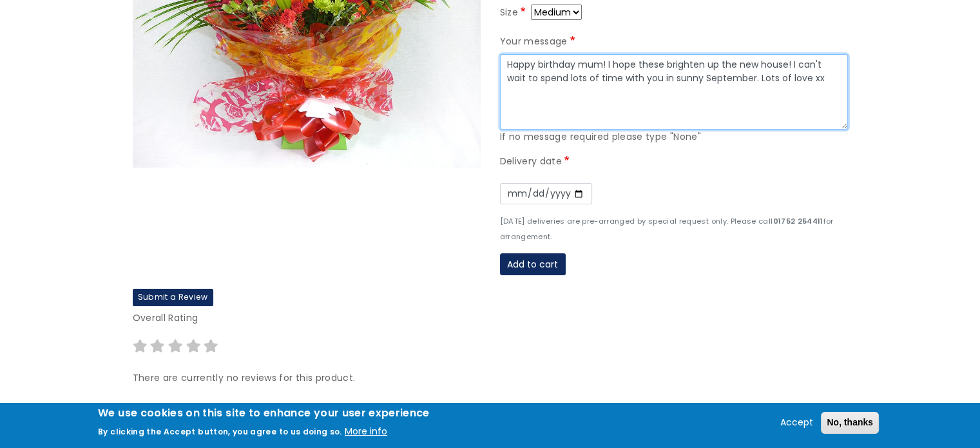 The image size is (980, 448). I want to click on label: Submit a Review, so click(173, 297).